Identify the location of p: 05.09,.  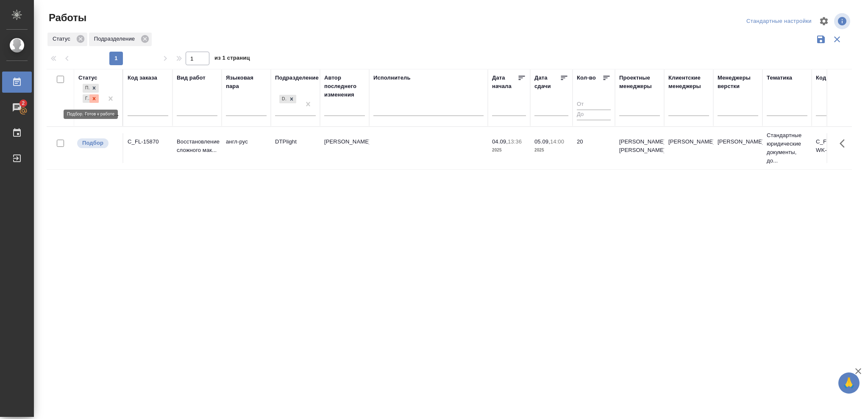
(542, 141).